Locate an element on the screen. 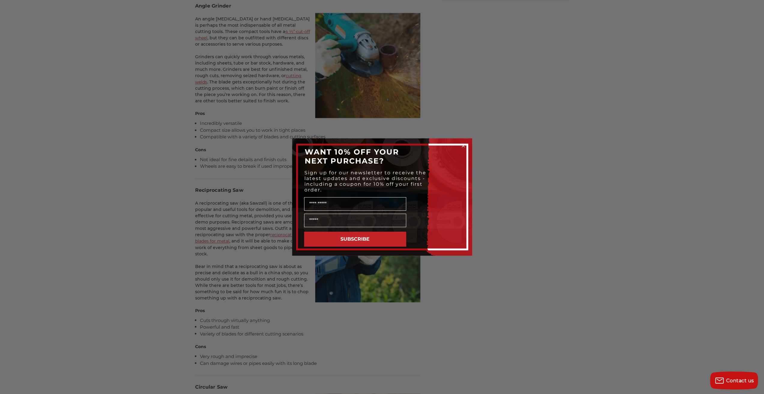 The width and height of the screenshot is (764, 394). span: Contact us is located at coordinates (740, 381).